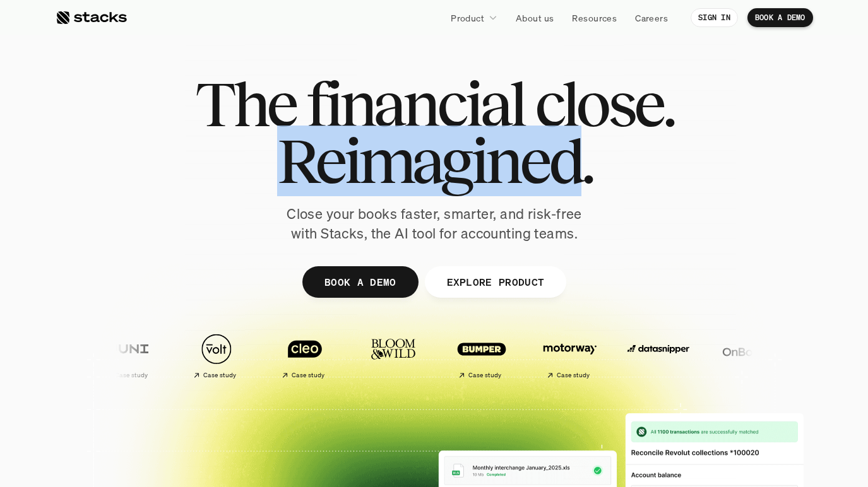  Describe the element at coordinates (652, 18) in the screenshot. I see `a: Careers` at that location.